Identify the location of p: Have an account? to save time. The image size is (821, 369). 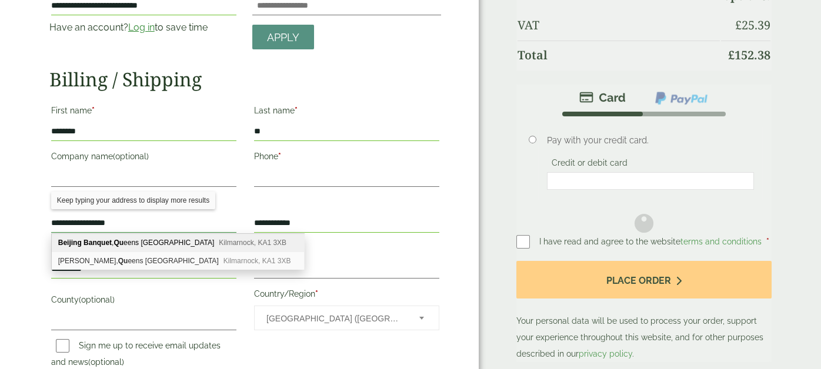
(143, 28).